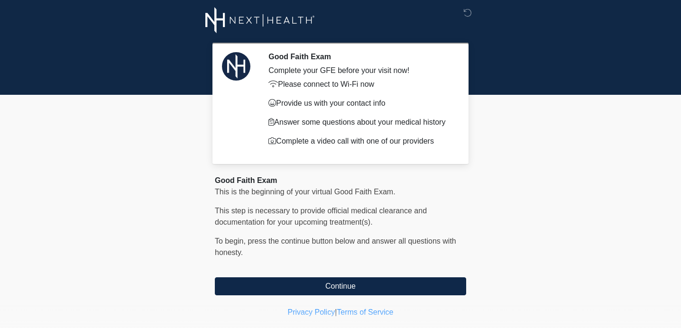  I want to click on h2: Good Faith Exam, so click(360, 56).